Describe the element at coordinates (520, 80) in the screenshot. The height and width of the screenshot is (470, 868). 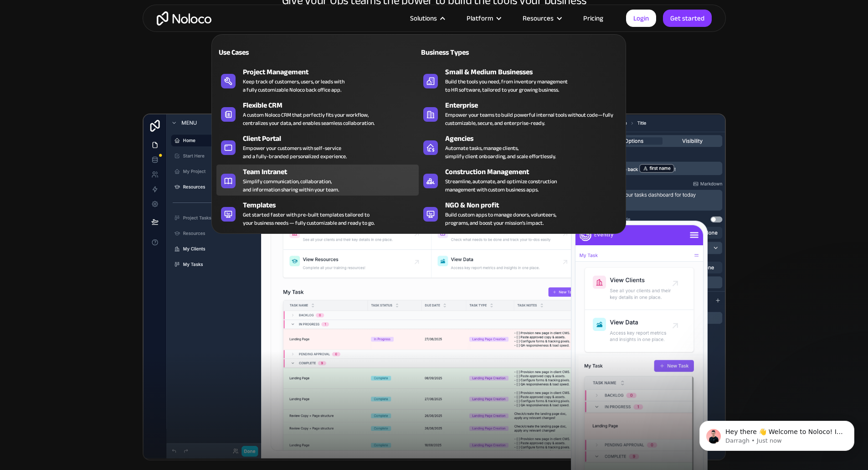
I see `a: Small & Medium BusinessesBuild the tools you need, from inventory managementto HR software, tailo...` at that location.